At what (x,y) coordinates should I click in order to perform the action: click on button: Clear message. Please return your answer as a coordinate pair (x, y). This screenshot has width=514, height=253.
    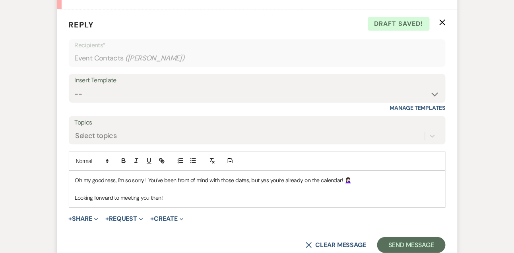
    Looking at the image, I should click on (336, 245).